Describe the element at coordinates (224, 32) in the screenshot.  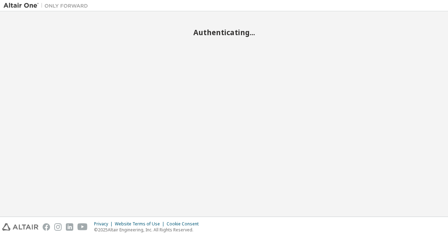
I see `h2: Authenticating...` at that location.